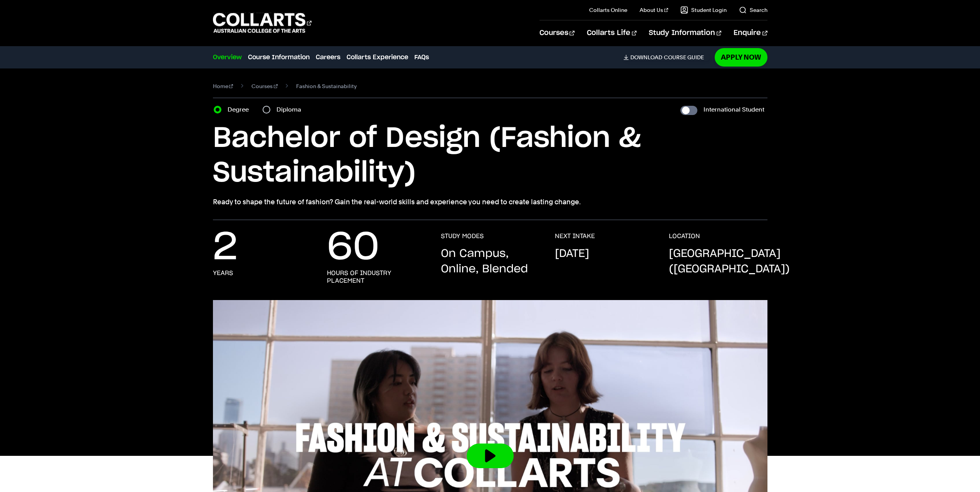 The height and width of the screenshot is (492, 980). Describe the element at coordinates (685, 33) in the screenshot. I see `a: Study Information` at that location.